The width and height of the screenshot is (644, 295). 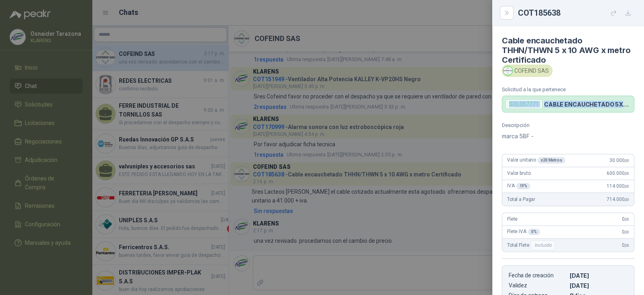 What do you see at coordinates (619, 160) in the screenshot?
I see `span: 30.000` at bounding box center [619, 160].